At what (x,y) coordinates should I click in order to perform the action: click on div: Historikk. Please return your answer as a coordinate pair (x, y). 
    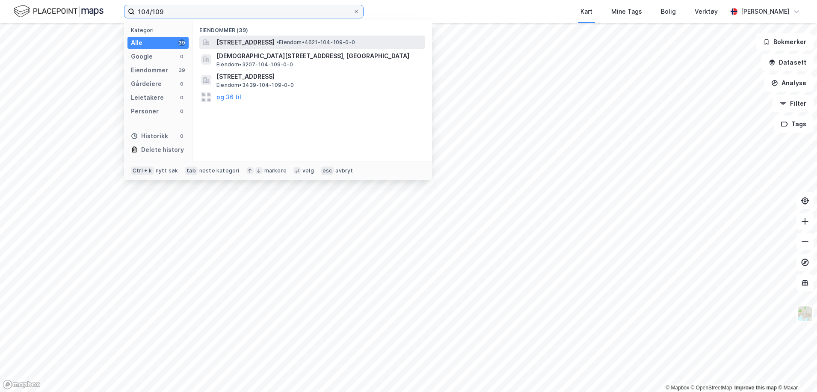
    Looking at the image, I should click on (149, 136).